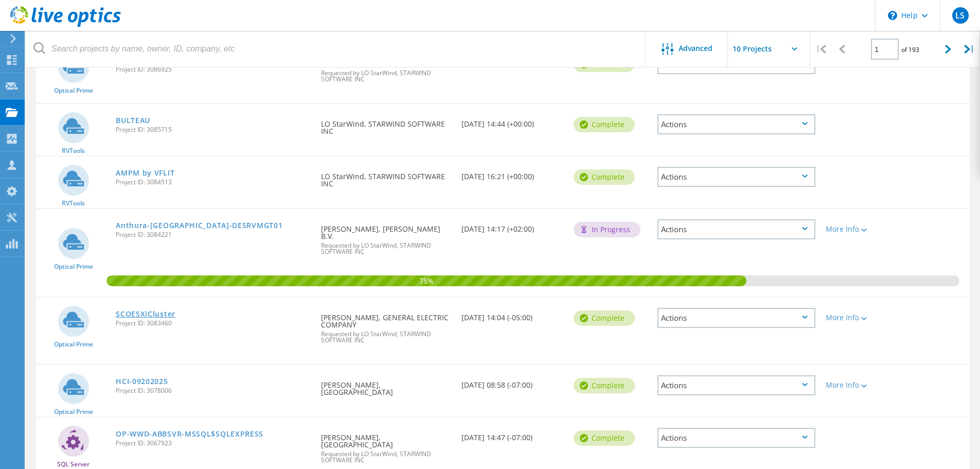  I want to click on span: Advanced, so click(695, 48).